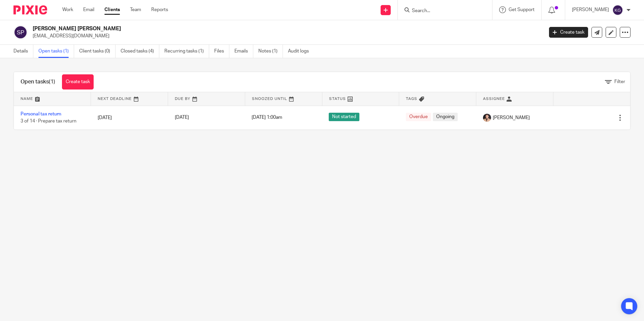 This screenshot has width=644, height=321. Describe the element at coordinates (301, 51) in the screenshot. I see `a: Audit logs` at that location.